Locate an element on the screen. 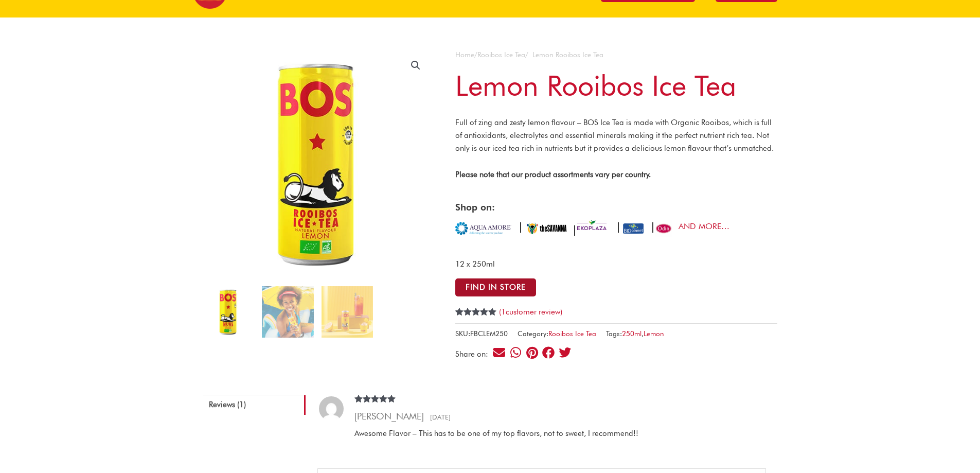 Image resolution: width=980 pixels, height=473 pixels. span: Shop on: is located at coordinates (475, 207).